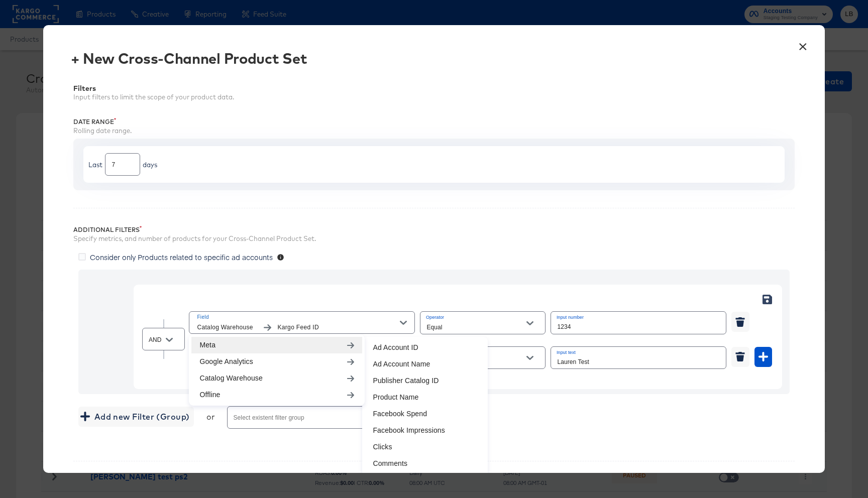 This screenshot has width=868, height=498. What do you see at coordinates (210, 417) in the screenshot?
I see `div: or` at bounding box center [210, 417].